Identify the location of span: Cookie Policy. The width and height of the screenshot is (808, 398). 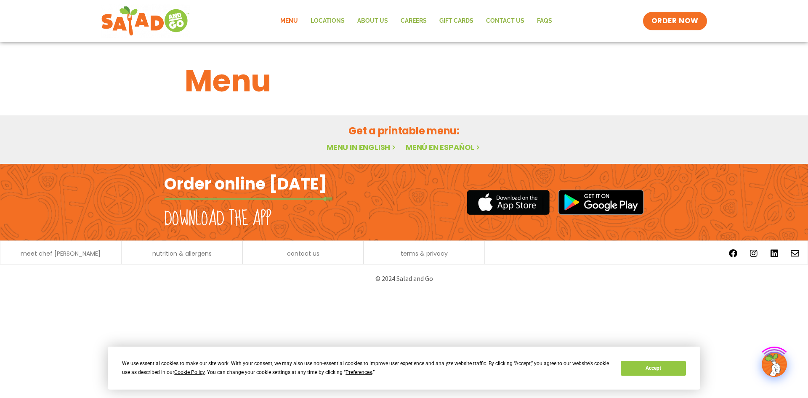
(189, 372).